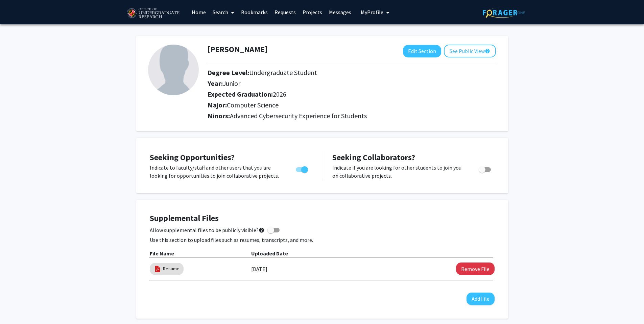  I want to click on h2: Minors:, so click(352, 116).